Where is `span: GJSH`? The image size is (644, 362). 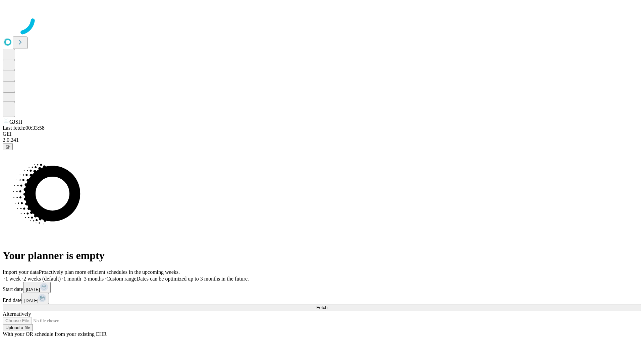 span: GJSH is located at coordinates (16, 122).